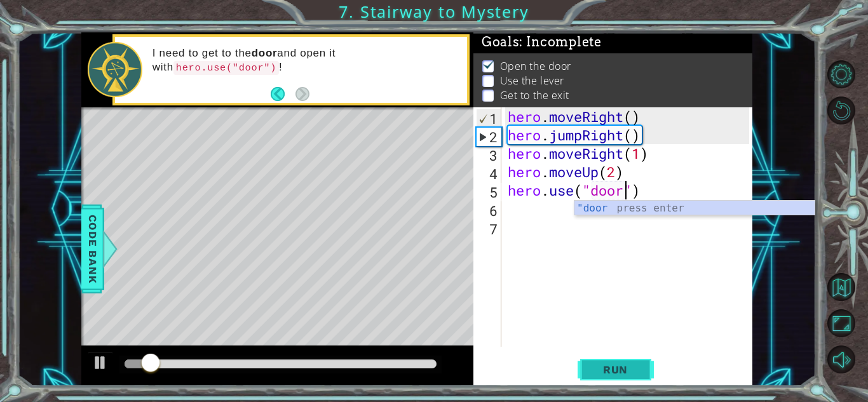 This screenshot has height=402, width=868. Describe the element at coordinates (489, 64) in the screenshot. I see `img: Check mark for checkbox` at that location.